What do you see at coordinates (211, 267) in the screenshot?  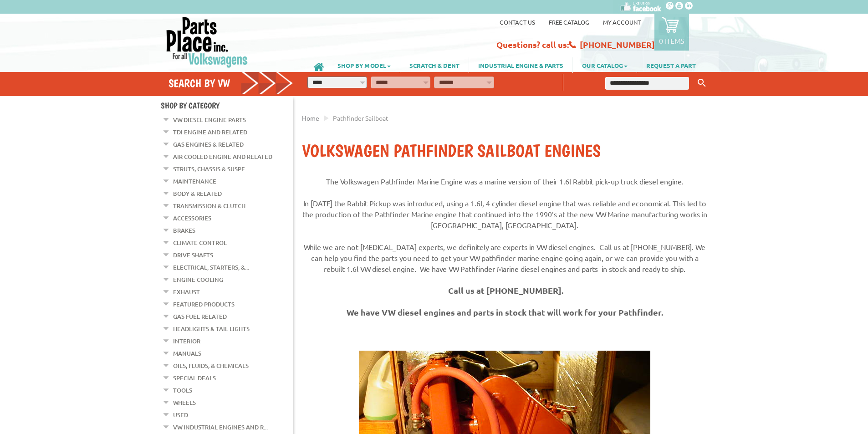 I see `a: Electrical, Starters, &...` at bounding box center [211, 267].